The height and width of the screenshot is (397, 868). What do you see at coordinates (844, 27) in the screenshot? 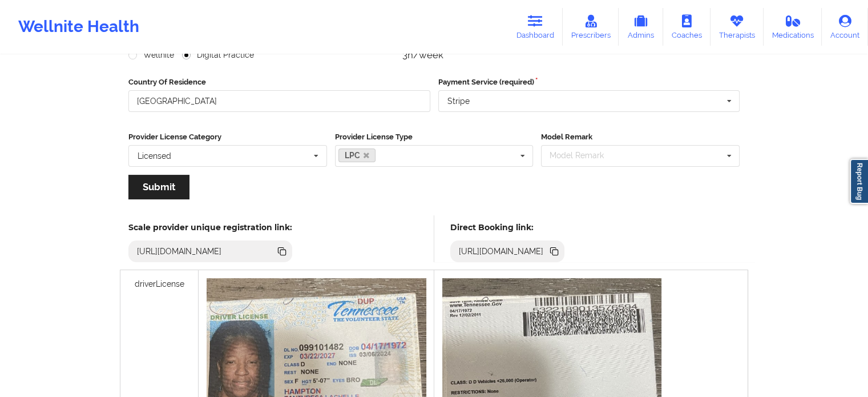
I see `a: Account` at bounding box center [844, 27].